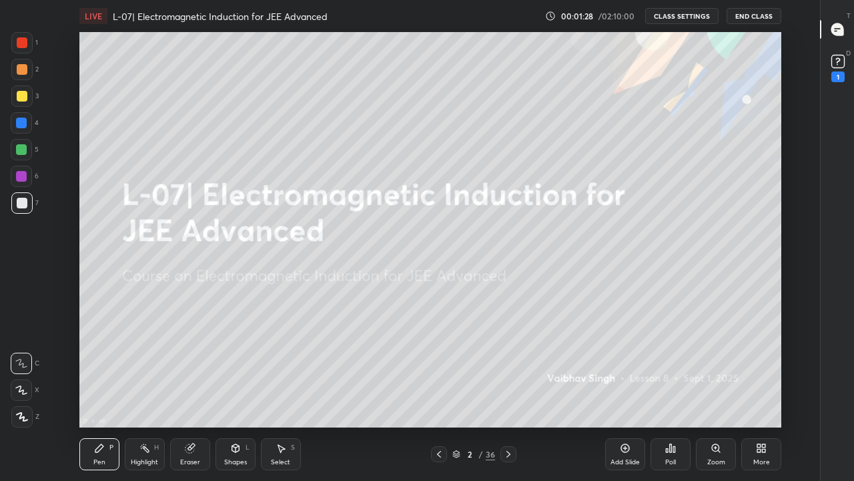 The width and height of the screenshot is (854, 481). I want to click on div: 7, so click(25, 203).